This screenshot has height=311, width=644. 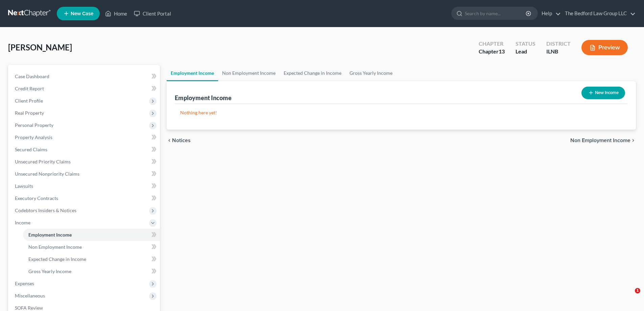 I want to click on p: Nothing here yet!, so click(x=401, y=113).